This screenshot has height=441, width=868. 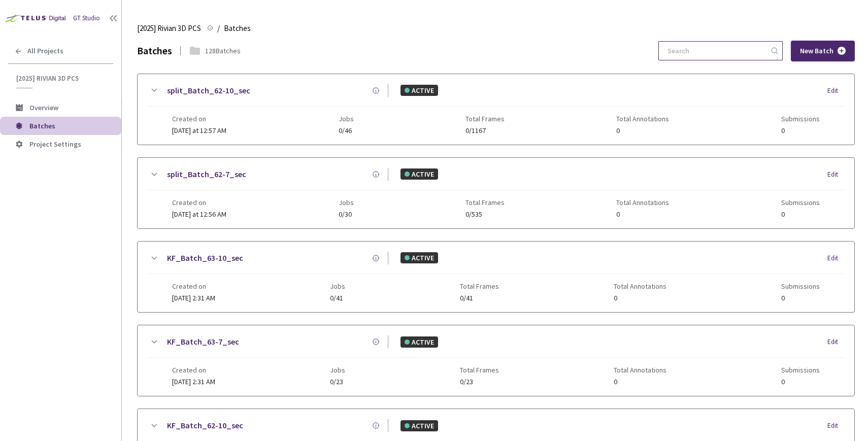 I want to click on a: split_Batch_62-10_sec, so click(x=209, y=90).